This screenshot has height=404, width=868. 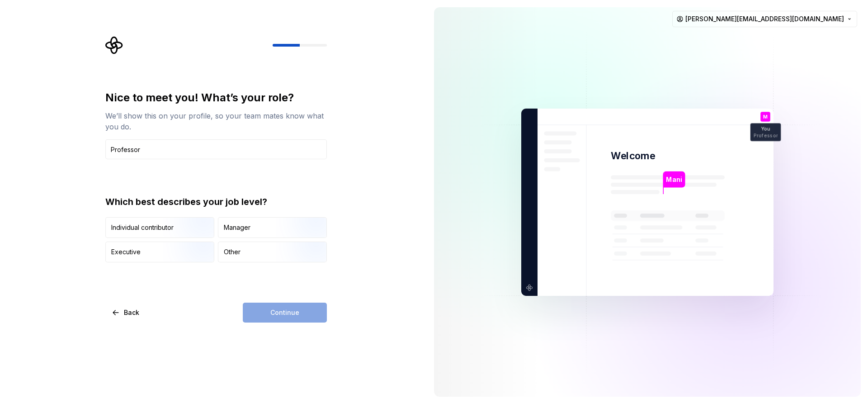 What do you see at coordinates (232, 252) in the screenshot?
I see `div: Other` at bounding box center [232, 252].